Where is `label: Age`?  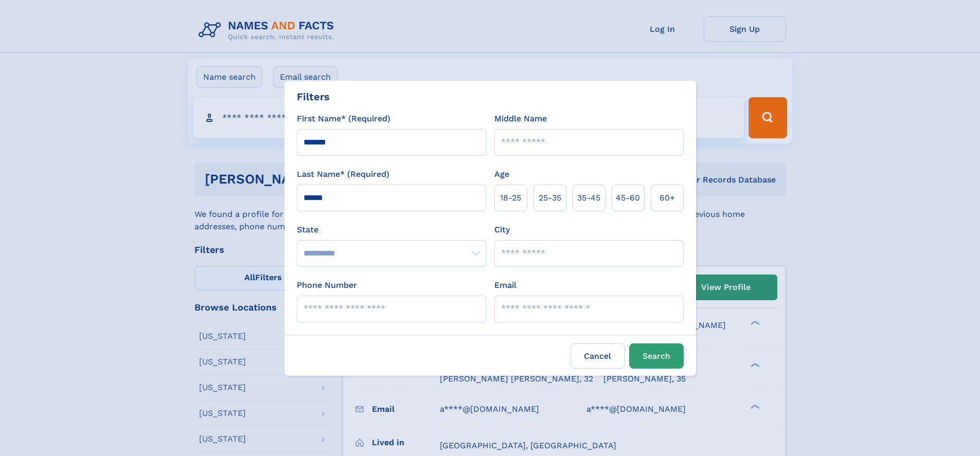 label: Age is located at coordinates (501, 174).